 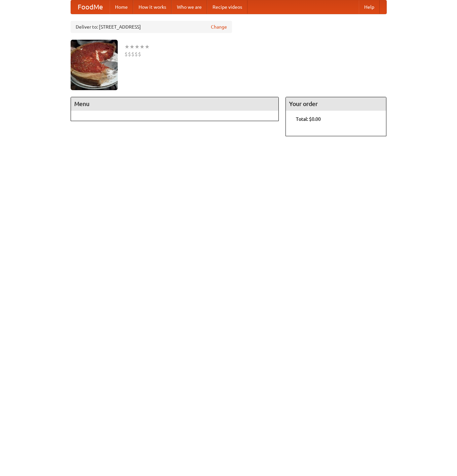 What do you see at coordinates (90, 7) in the screenshot?
I see `a: FoodMe` at bounding box center [90, 7].